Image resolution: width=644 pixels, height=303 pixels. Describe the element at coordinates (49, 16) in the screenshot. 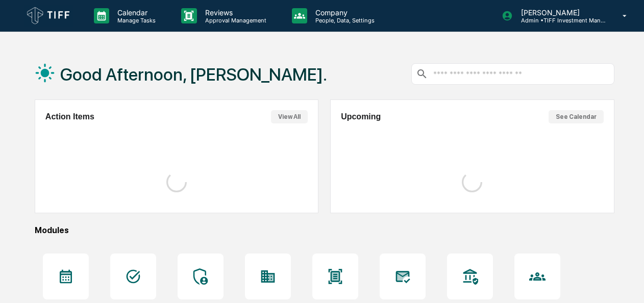

I see `img: logo` at that location.